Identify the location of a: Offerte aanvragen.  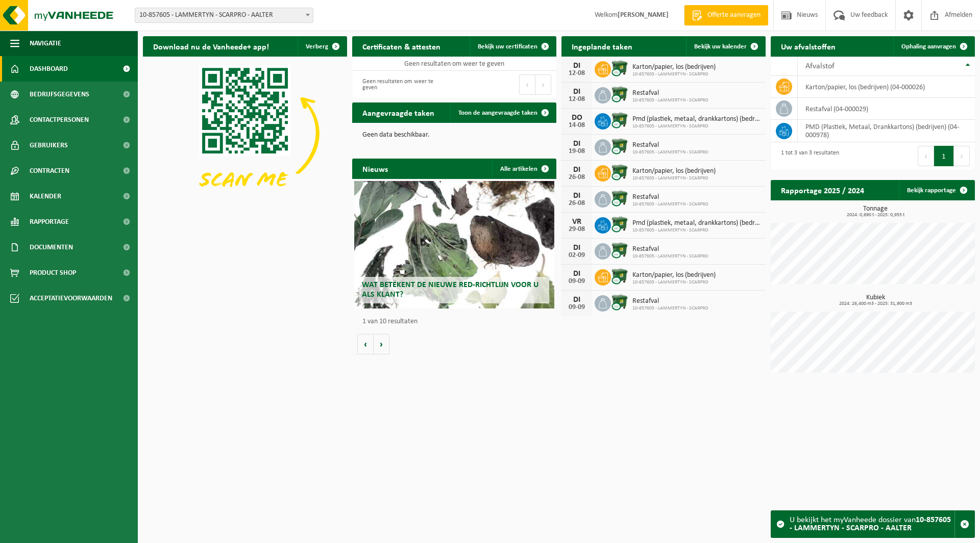
(725, 15).